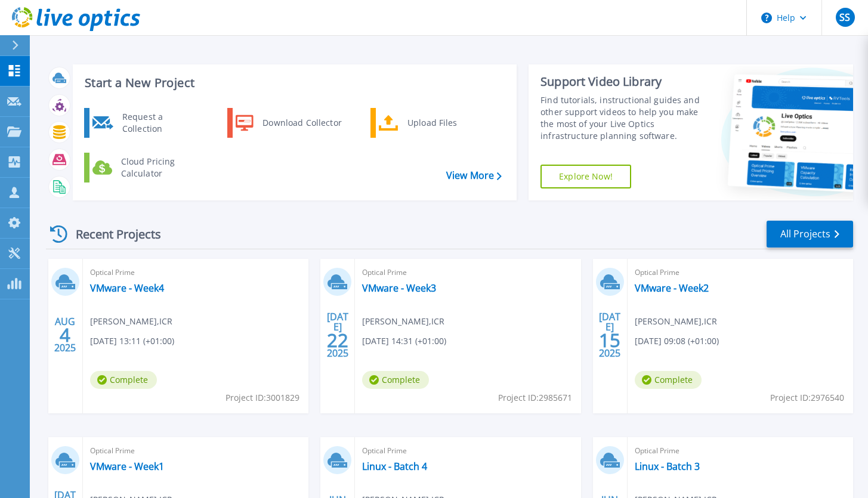 This screenshot has height=498, width=868. I want to click on a: VMware - Week3, so click(399, 288).